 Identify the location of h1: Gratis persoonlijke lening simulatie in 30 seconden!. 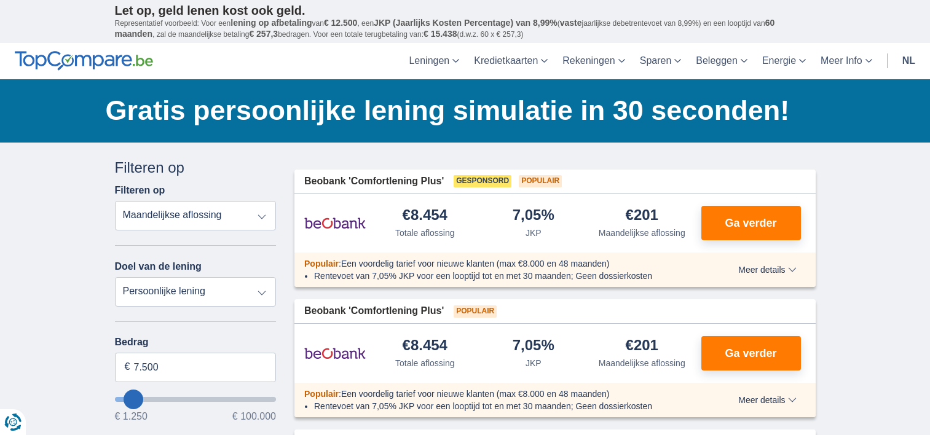
(460, 111).